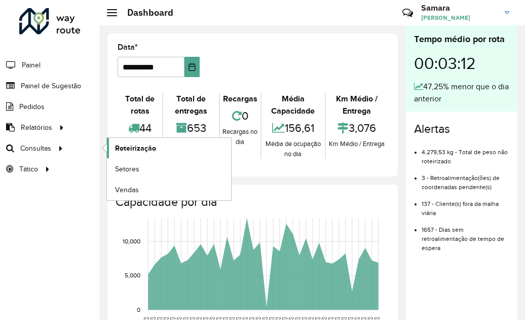 The height and width of the screenshot is (320, 525). What do you see at coordinates (28, 169) in the screenshot?
I see `span: Tático` at bounding box center [28, 169].